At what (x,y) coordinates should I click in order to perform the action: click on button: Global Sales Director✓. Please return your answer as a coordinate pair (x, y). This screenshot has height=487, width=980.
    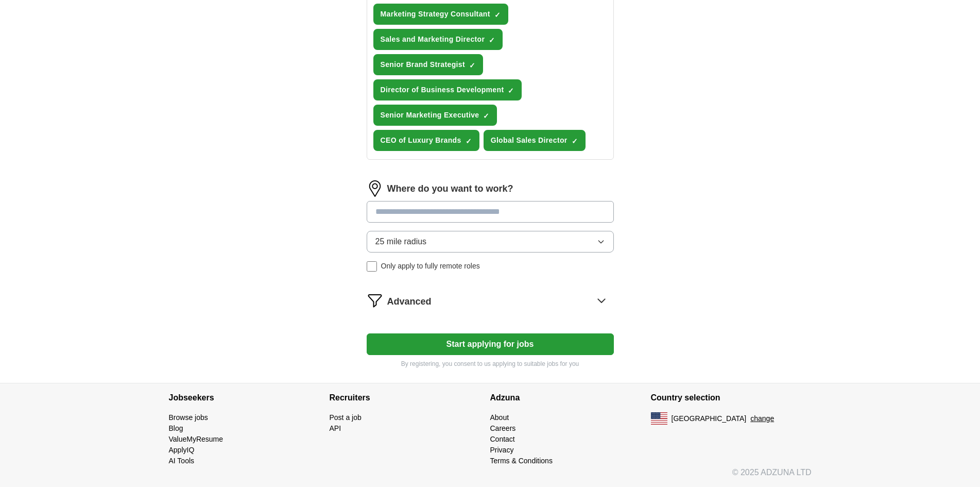
    Looking at the image, I should click on (535, 140).